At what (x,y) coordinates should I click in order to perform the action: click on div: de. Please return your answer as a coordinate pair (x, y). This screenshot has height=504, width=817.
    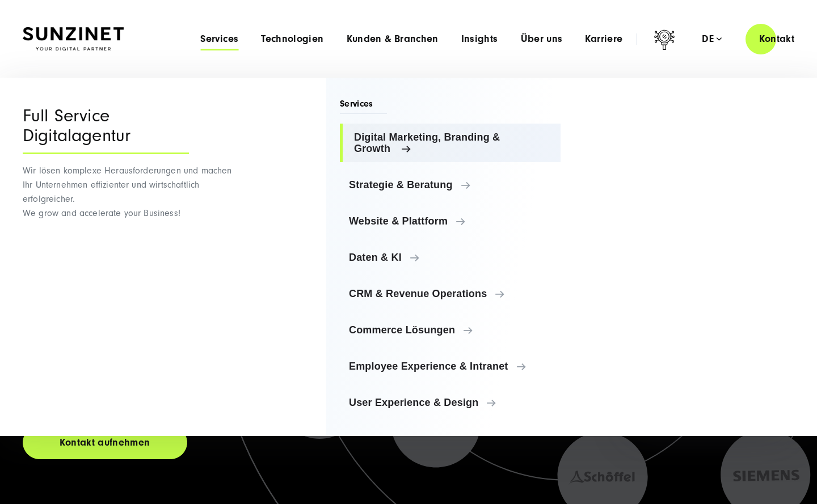
    Looking at the image, I should click on (712, 39).